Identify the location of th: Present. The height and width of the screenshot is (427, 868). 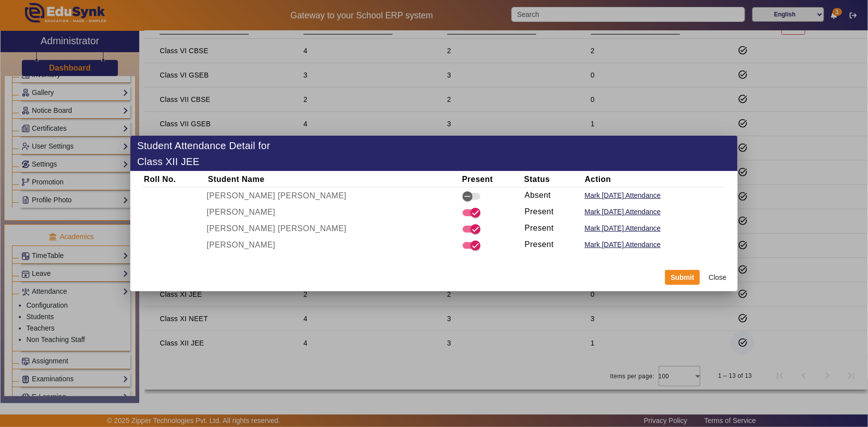
(491, 179).